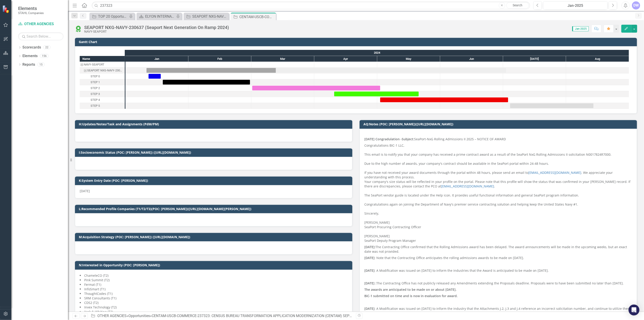  What do you see at coordinates (157, 59) in the screenshot?
I see `div: Jan` at bounding box center [157, 59].